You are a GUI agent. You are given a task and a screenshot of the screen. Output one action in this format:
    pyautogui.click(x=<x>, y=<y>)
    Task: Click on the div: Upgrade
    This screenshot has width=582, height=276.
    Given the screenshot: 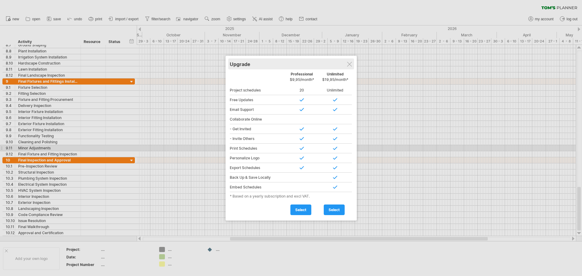 What is the action you would take?
    pyautogui.click(x=291, y=64)
    